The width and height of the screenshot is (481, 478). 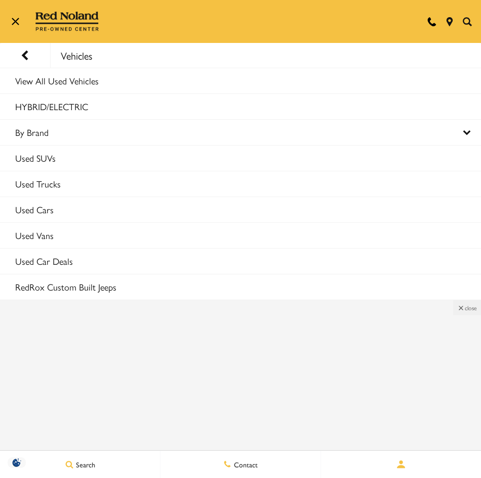 I want to click on button: Open user profile menu, so click(x=401, y=465).